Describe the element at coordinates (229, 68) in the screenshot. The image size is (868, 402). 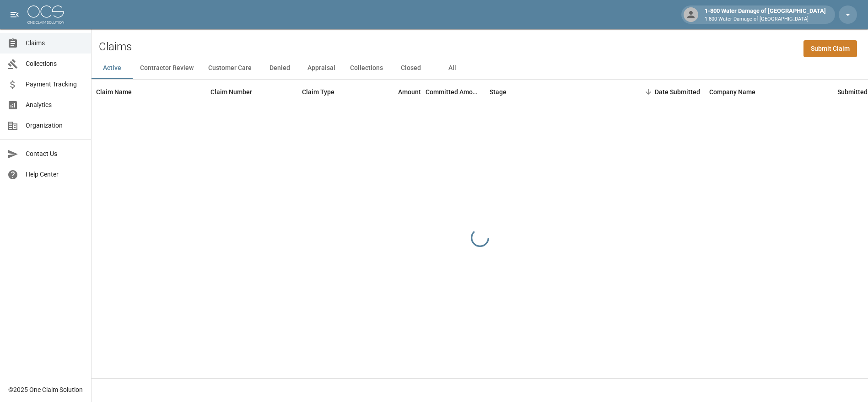
I see `button: Customer Care` at that location.